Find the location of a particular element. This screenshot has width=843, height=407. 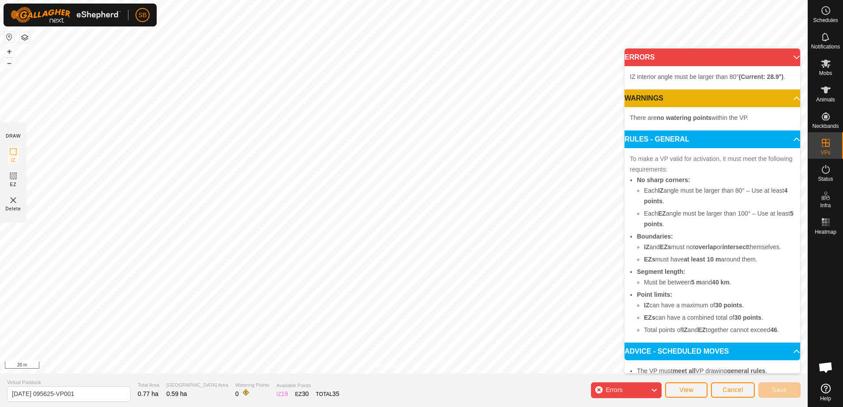

div: IZ is located at coordinates (282, 394).